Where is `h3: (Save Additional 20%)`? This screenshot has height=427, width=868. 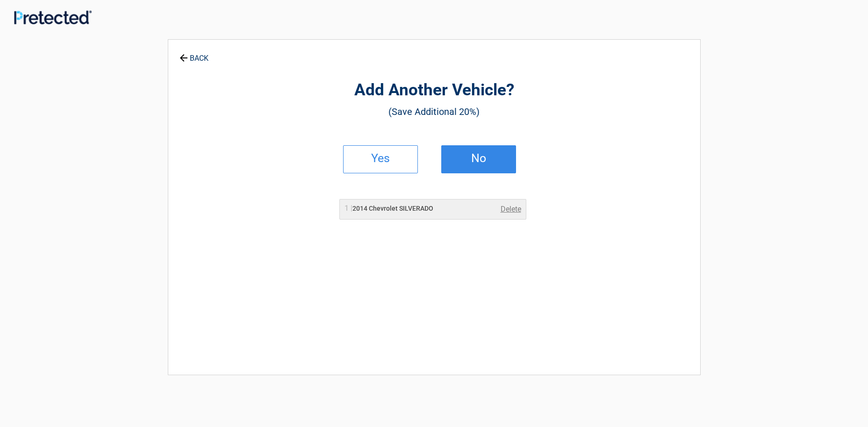 h3: (Save Additional 20%) is located at coordinates (434, 112).